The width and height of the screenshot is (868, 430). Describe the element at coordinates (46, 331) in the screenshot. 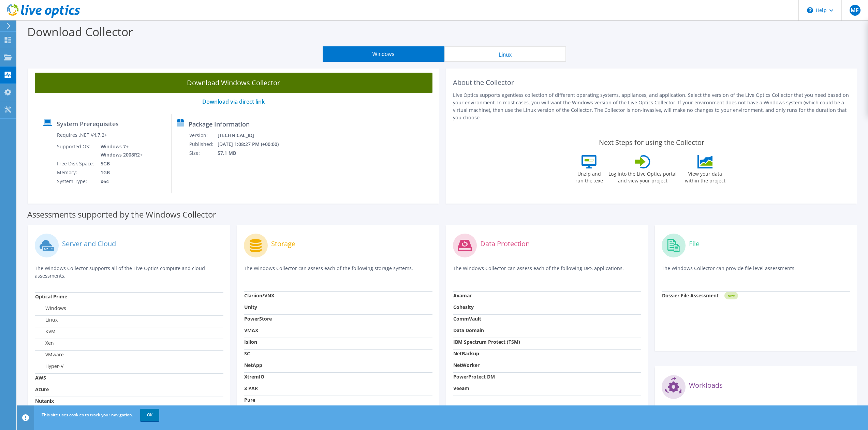

I see `label: KVM` at that location.